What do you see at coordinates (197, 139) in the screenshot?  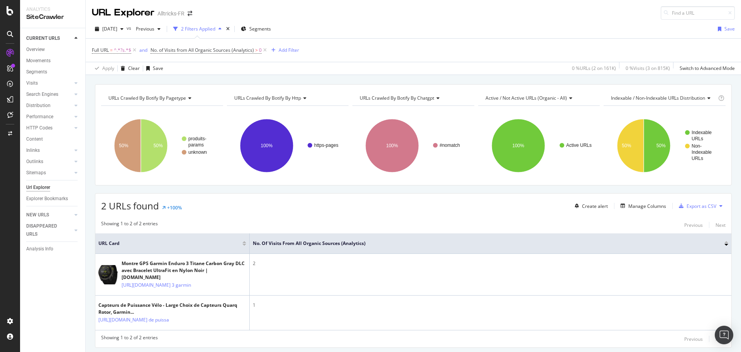 I see `text: produits-` at bounding box center [197, 139].